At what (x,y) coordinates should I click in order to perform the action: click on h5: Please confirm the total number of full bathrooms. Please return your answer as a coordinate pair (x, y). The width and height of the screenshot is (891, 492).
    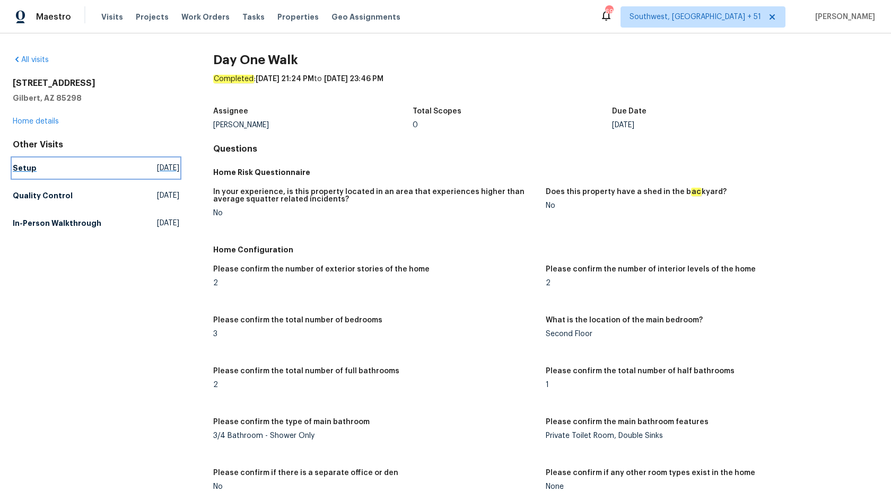
    Looking at the image, I should click on (306, 371).